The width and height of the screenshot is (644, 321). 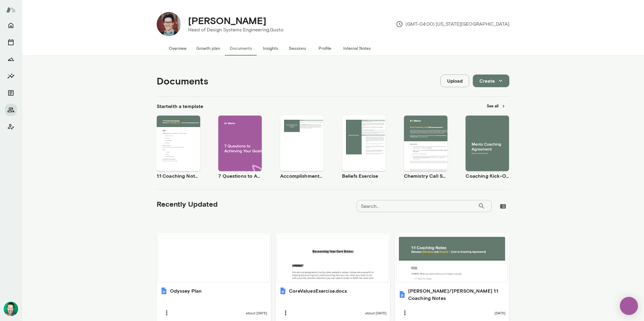 I want to click on p: Head of Design Systems Engineering, Gusto, so click(x=236, y=30).